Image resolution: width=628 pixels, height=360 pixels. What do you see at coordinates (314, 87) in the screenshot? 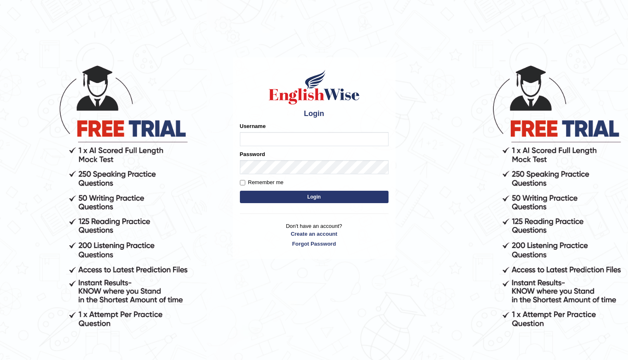
I see `img: Logo of English Wise sign in for intelligent practice with AI` at bounding box center [314, 87].